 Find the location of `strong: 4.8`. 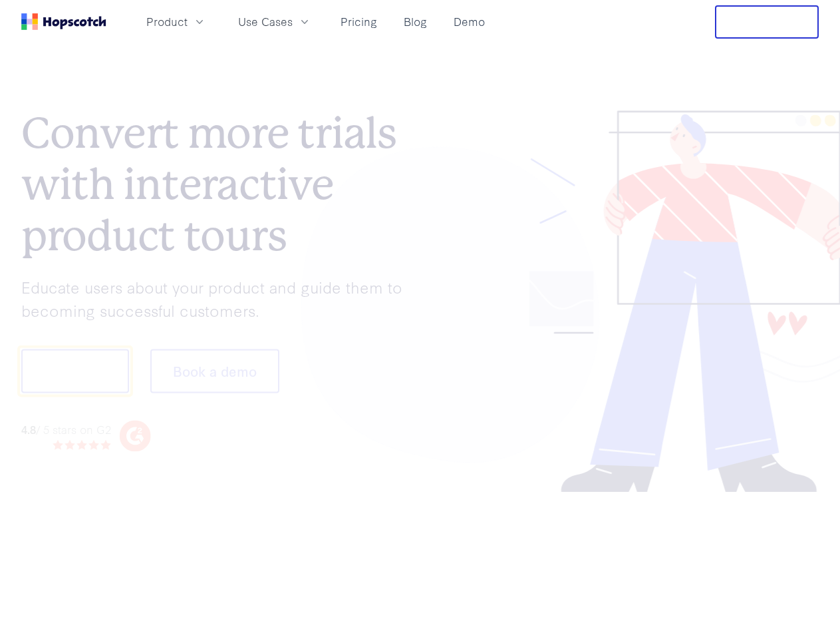

strong: 4.8 is located at coordinates (29, 428).